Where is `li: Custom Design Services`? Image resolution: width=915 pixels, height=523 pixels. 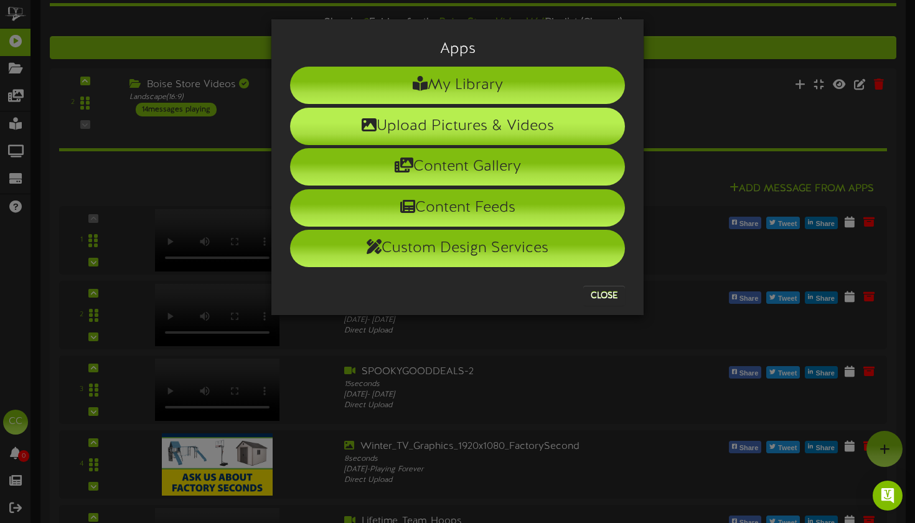
li: Custom Design Services is located at coordinates (458, 248).